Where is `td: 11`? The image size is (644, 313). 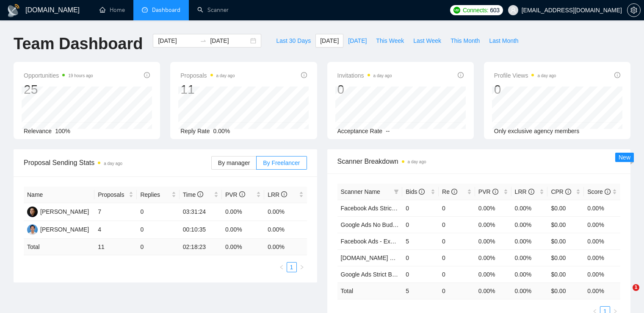
td: 11 is located at coordinates (115, 246).